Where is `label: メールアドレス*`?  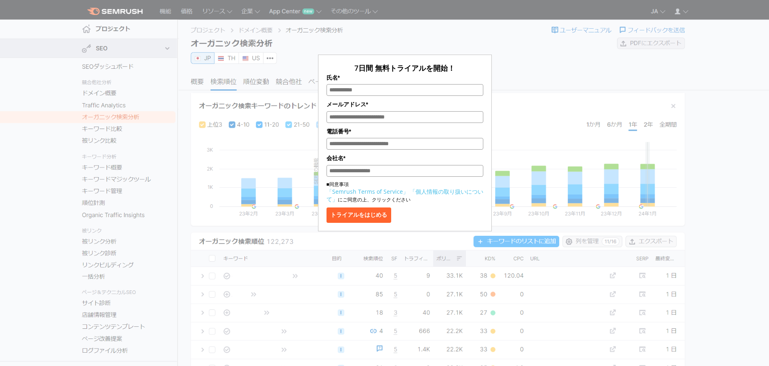
label: メールアドレス* is located at coordinates (405, 104).